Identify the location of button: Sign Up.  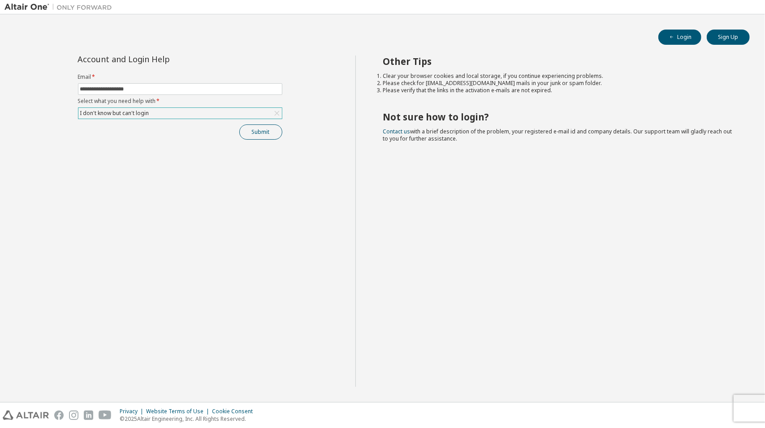
(728, 37).